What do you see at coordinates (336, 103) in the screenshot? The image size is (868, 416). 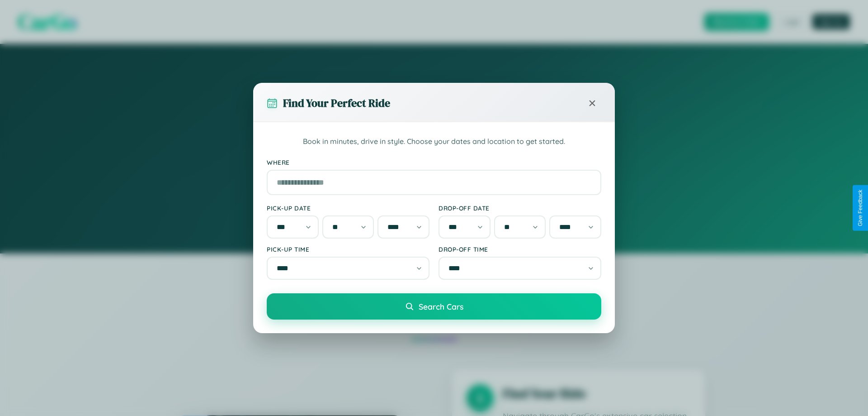 I see `h3: Find Your Perfect Ride` at bounding box center [336, 103].